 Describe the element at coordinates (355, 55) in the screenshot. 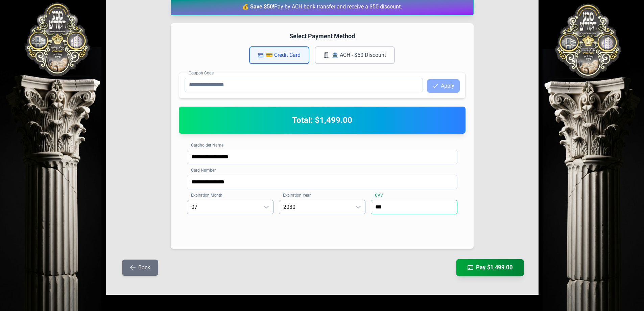

I see `button: 🏦 ACH - $50 Discount` at that location.